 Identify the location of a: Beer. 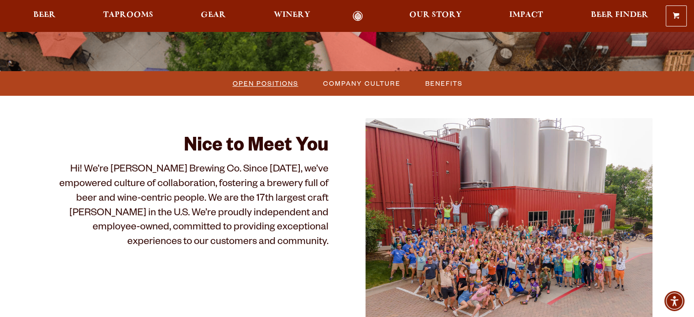
(44, 16).